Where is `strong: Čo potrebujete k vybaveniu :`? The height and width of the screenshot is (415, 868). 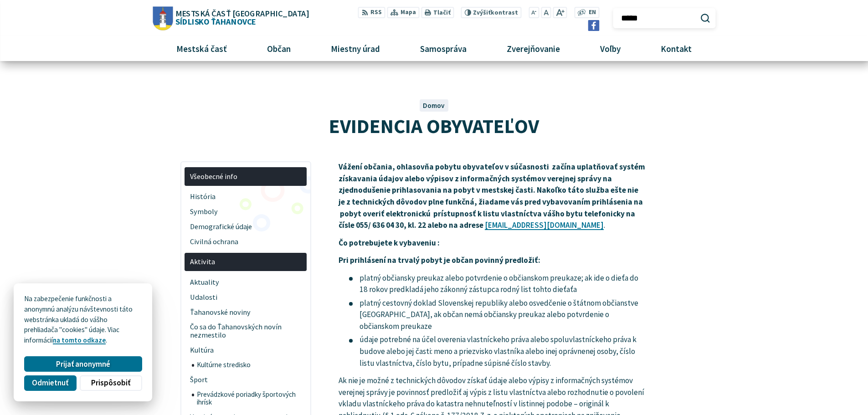 strong: Čo potrebujete k vybaveniu : is located at coordinates (389, 243).